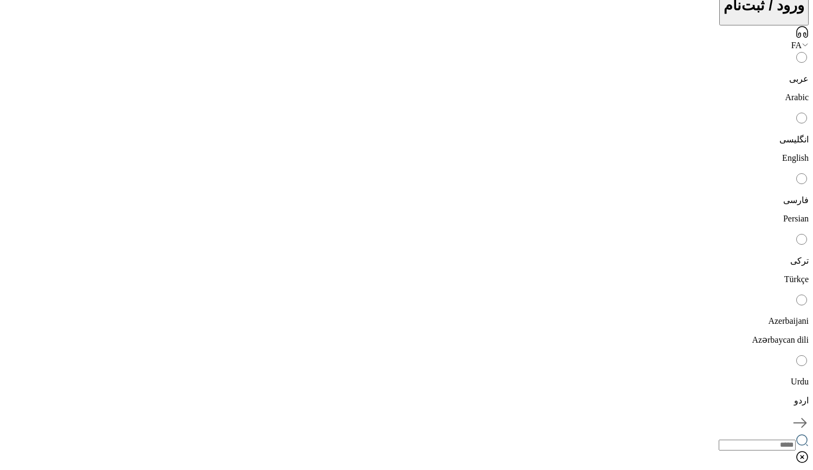 This screenshot has width=813, height=470. What do you see at coordinates (406, 261) in the screenshot?
I see `p: ترکی` at bounding box center [406, 261].